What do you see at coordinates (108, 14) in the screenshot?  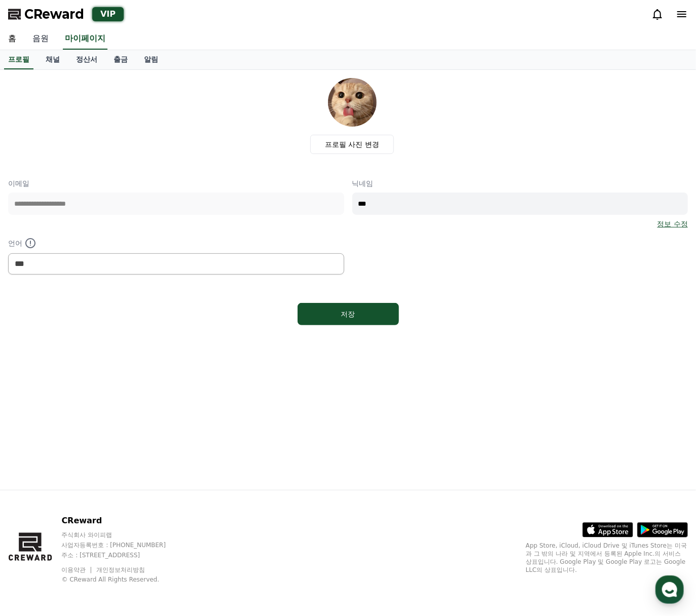 I see `div: VIP` at bounding box center [108, 14].